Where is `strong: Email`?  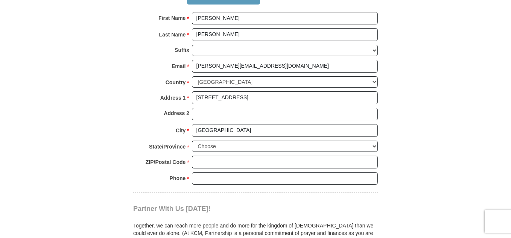 strong: Email is located at coordinates (178, 66).